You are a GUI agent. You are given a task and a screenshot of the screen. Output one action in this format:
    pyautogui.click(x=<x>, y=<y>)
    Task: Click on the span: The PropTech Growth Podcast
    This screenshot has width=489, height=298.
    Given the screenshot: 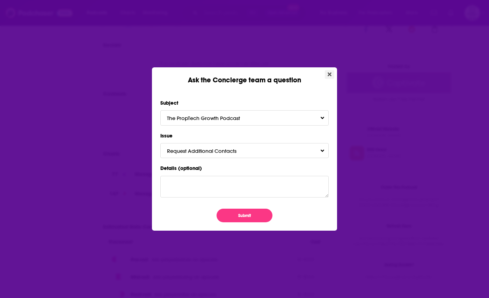 What is the action you would take?
    pyautogui.click(x=210, y=118)
    